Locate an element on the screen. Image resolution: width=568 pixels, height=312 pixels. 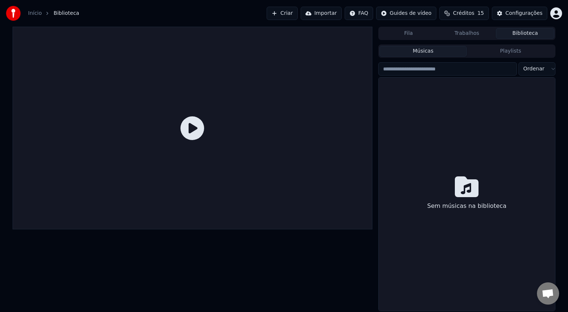
button: Configurações is located at coordinates (520, 13).